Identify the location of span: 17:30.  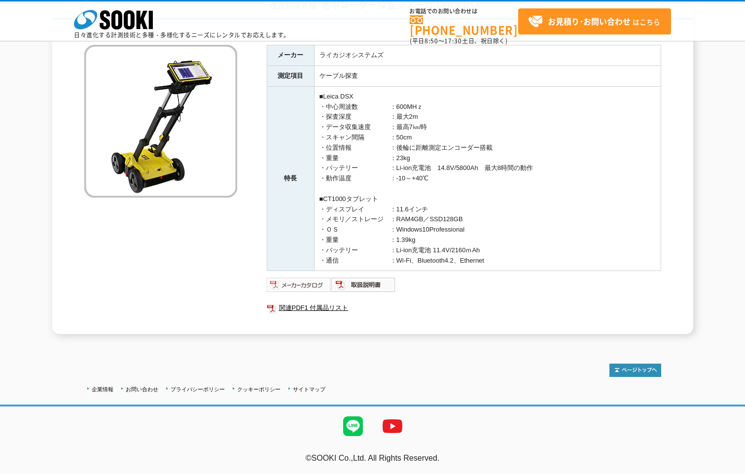
(453, 41).